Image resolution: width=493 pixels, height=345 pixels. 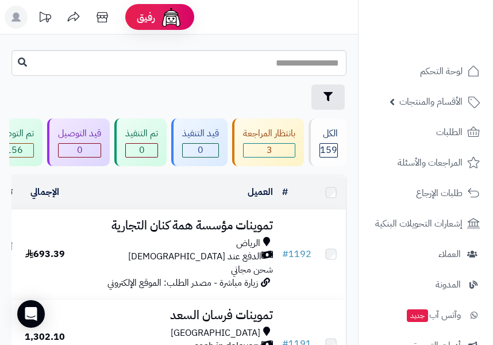 What do you see at coordinates (175, 315) in the screenshot?
I see `h3: تموينات فرسان السعد` at bounding box center [175, 315].